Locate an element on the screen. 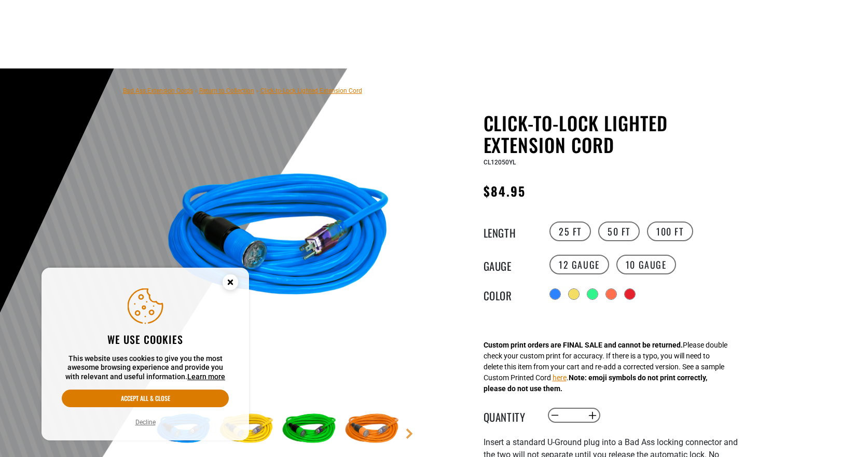 This screenshot has width=868, height=457. button: Accept all & close is located at coordinates (145, 399).